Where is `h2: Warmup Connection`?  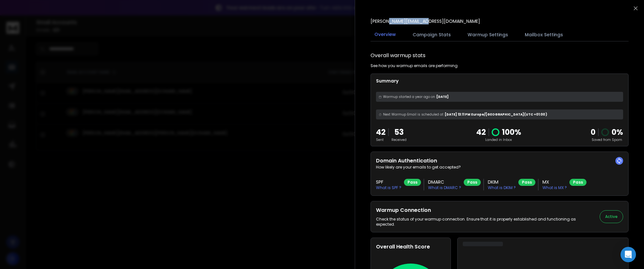
h2: Warmup Connection is located at coordinates (484, 210).